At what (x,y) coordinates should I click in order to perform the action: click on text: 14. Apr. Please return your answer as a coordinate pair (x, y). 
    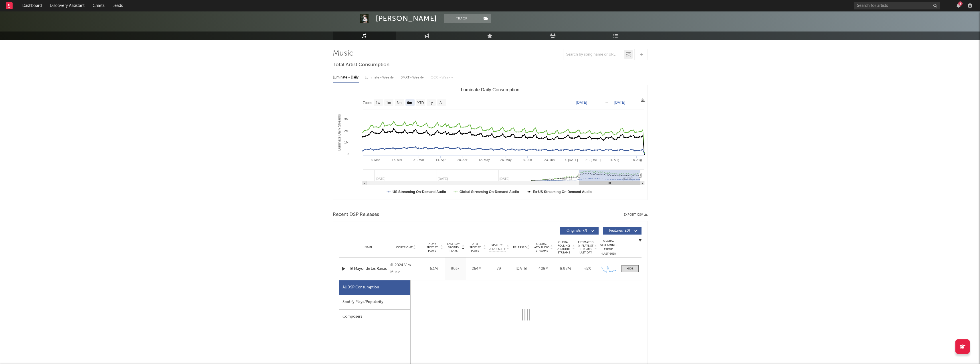
    Looking at the image, I should click on (440, 159).